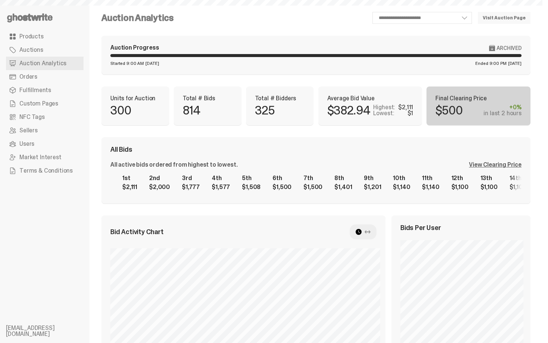  I want to click on p: 814, so click(192, 110).